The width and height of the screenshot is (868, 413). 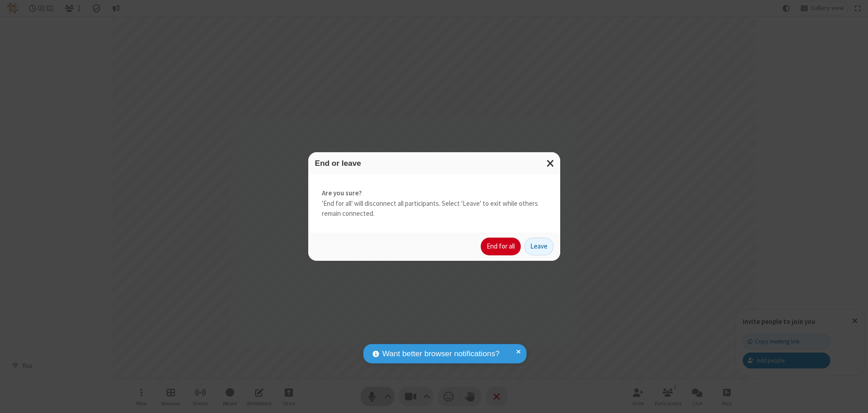 I want to click on button: End for all, so click(x=501, y=247).